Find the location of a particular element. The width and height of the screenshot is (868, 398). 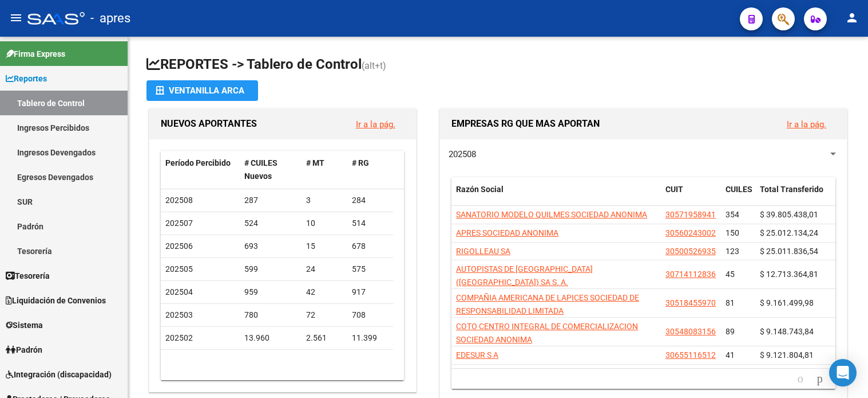

datatable-header-cell: Razón Social is located at coordinates (556, 196).